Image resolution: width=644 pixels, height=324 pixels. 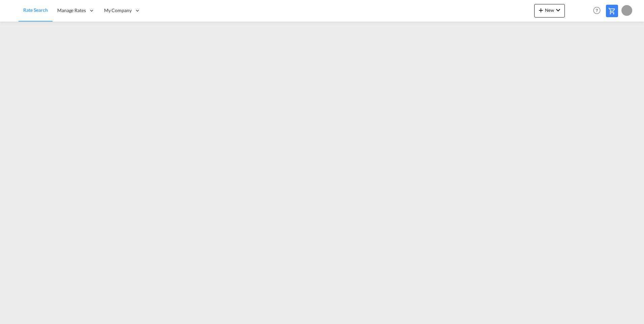 I want to click on button: icon-plus 400-fgNewicon-chevron-down, so click(x=549, y=11).